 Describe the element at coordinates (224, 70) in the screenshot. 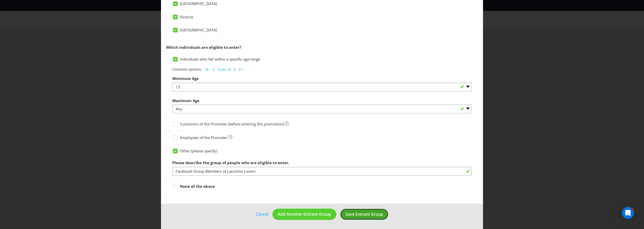

I see `button: Under 18` at that location.